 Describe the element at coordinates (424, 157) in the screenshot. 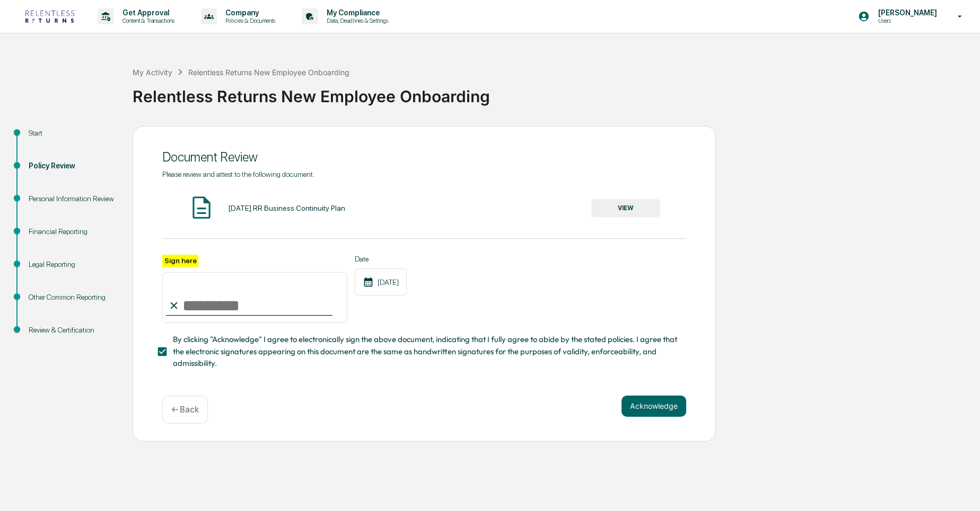

I see `div: Document Review` at that location.